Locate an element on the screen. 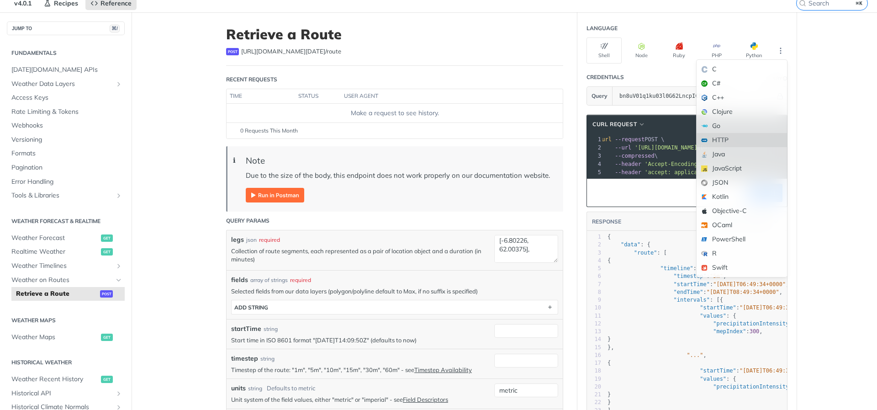  a: Weather Data LayersShow subpages for Weather Data Layers is located at coordinates (66, 84).